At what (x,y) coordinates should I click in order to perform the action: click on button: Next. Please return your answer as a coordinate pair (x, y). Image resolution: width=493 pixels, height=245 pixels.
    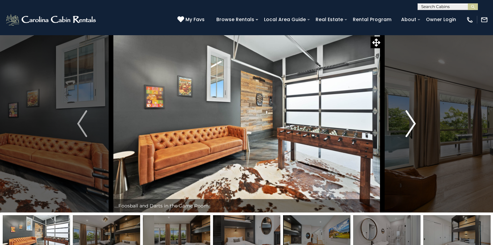
    Looking at the image, I should click on (410, 124).